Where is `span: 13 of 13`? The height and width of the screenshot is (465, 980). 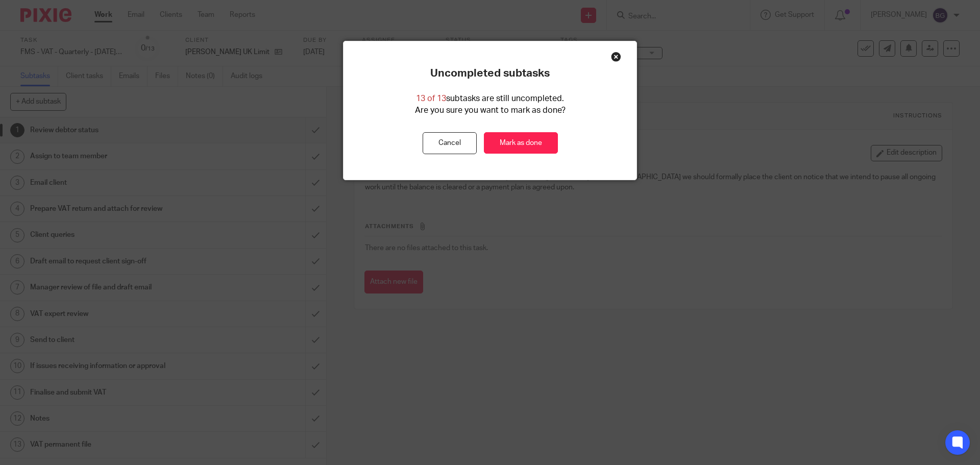 span: 13 of 13 is located at coordinates (431, 99).